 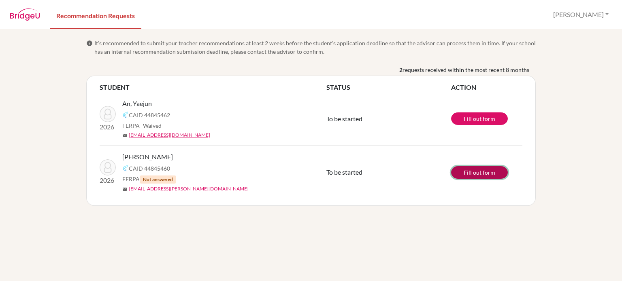 I want to click on span: CAID 44845462, so click(x=149, y=115).